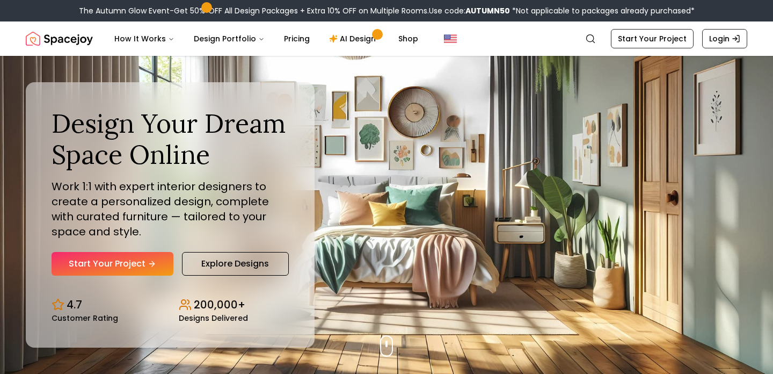  I want to click on a: Shop, so click(408, 39).